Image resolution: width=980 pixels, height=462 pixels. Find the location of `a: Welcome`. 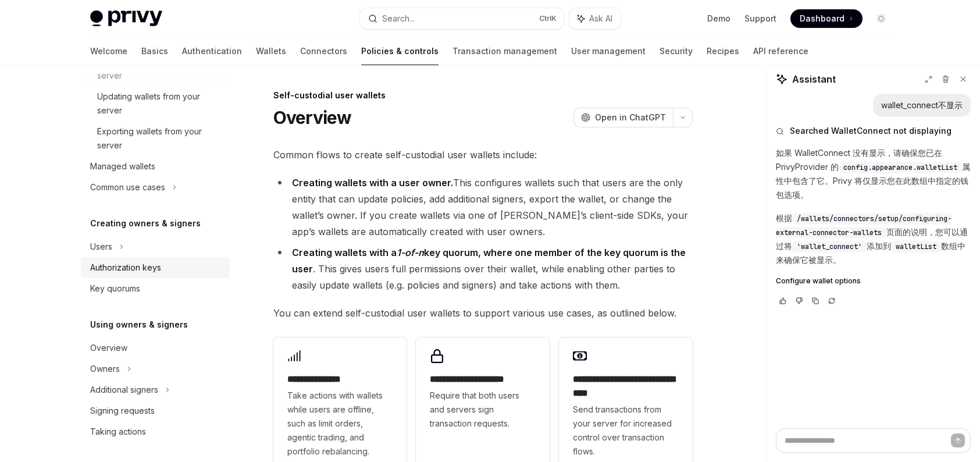

a: Welcome is located at coordinates (109, 51).